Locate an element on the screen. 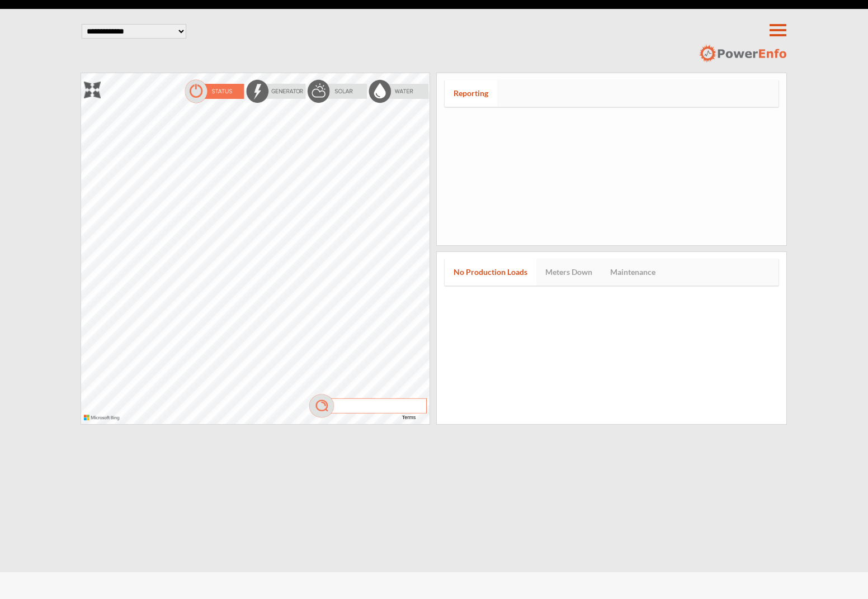  img: solarOff.png is located at coordinates (338, 91).